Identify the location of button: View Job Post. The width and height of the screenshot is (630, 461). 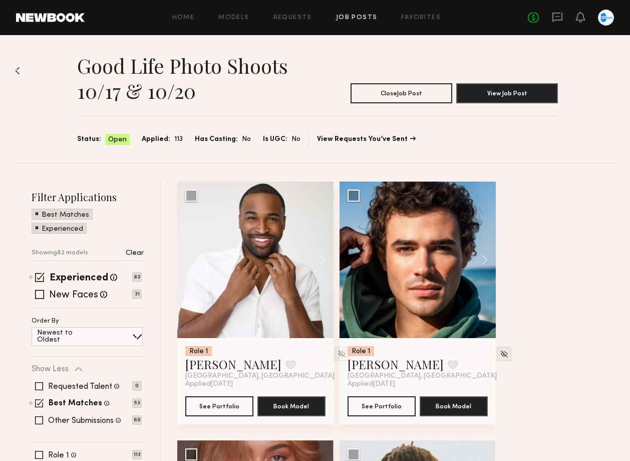
(507, 93).